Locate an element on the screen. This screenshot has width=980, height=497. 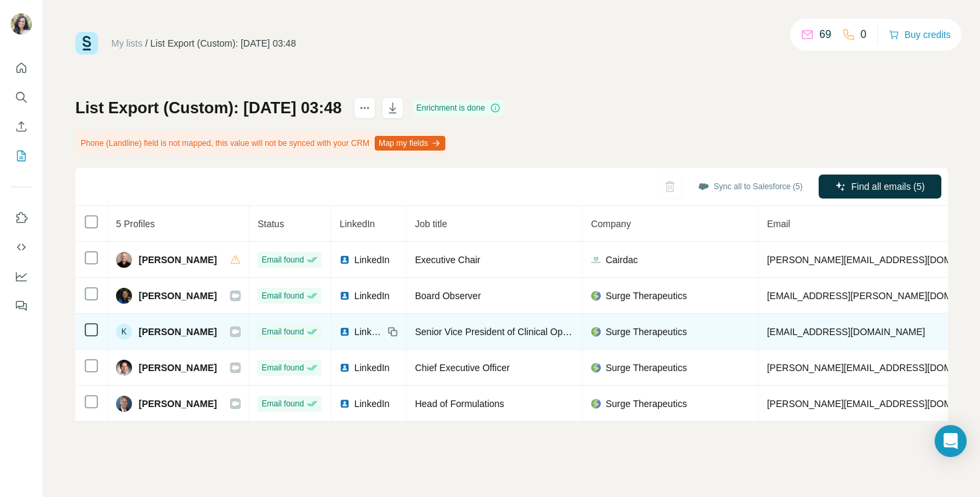
span: Find all emails (5) is located at coordinates (888, 186).